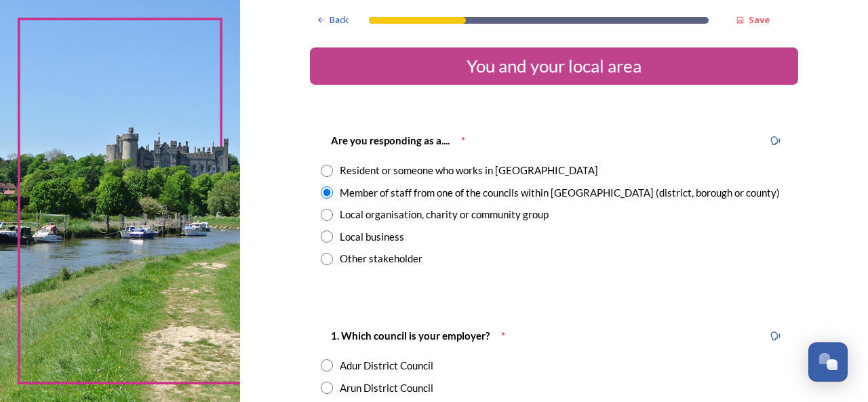 This screenshot has width=868, height=402. What do you see at coordinates (381, 259) in the screenshot?
I see `div: Other stakeholder` at bounding box center [381, 259].